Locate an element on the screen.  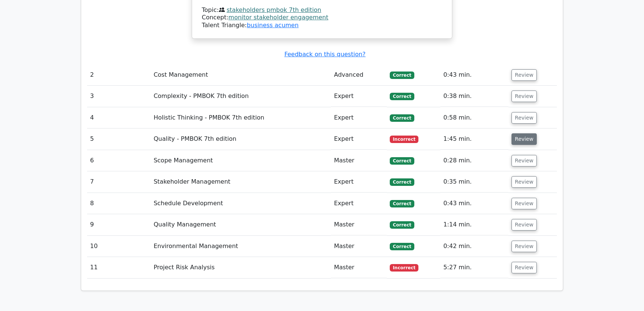
td: 3 is located at coordinates (119, 96).